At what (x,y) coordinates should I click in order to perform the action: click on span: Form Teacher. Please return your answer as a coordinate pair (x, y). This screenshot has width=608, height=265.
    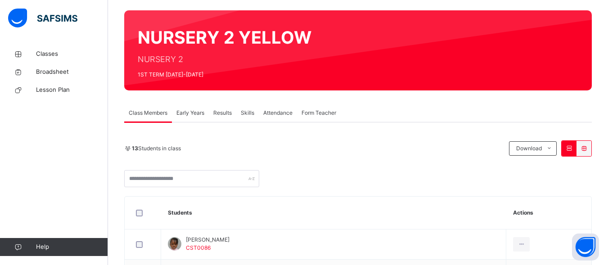
    Looking at the image, I should click on (319, 113).